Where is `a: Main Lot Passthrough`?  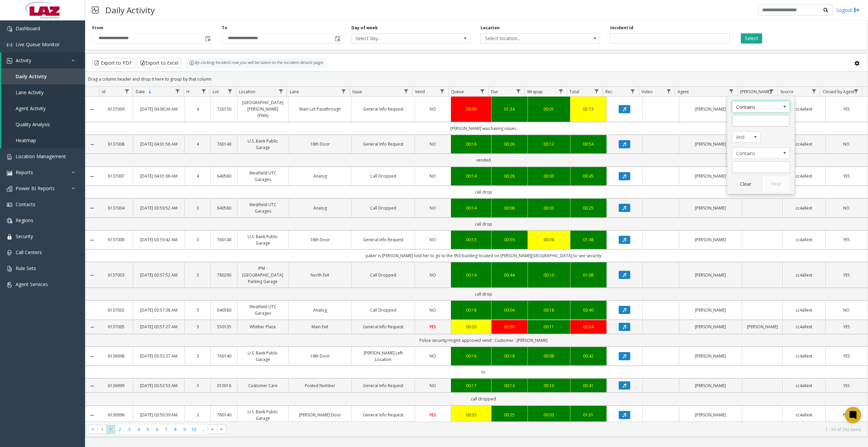 a: Main Lot Passthrough is located at coordinates (320, 109).